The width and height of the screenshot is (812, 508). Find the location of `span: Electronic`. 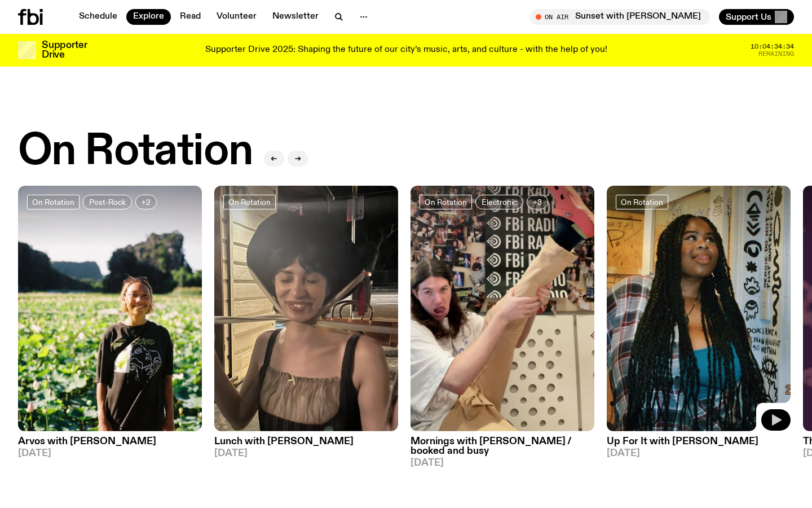

span: Electronic is located at coordinates (499, 201).